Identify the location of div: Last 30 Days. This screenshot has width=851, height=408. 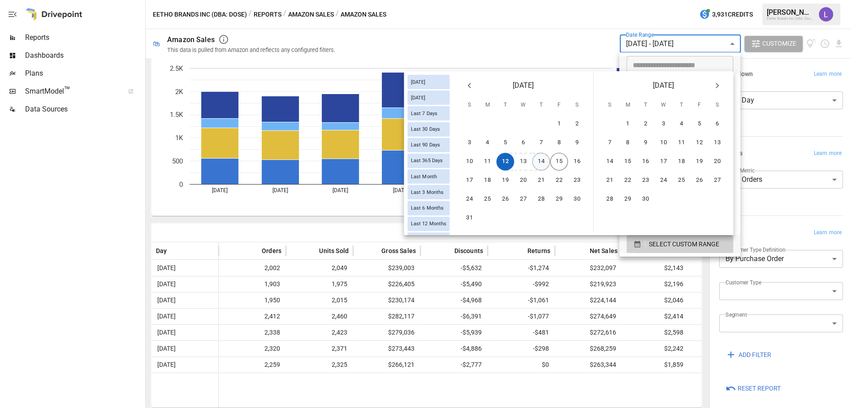
(428, 129).